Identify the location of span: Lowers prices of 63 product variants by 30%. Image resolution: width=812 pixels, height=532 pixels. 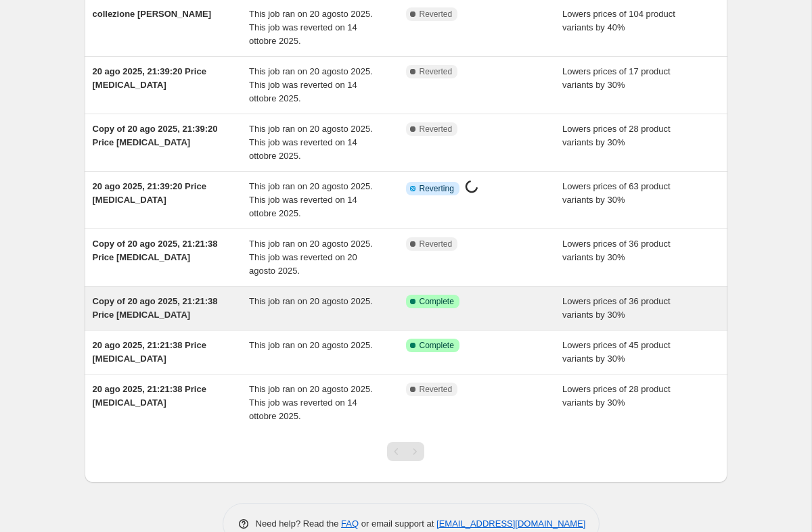
(616, 192).